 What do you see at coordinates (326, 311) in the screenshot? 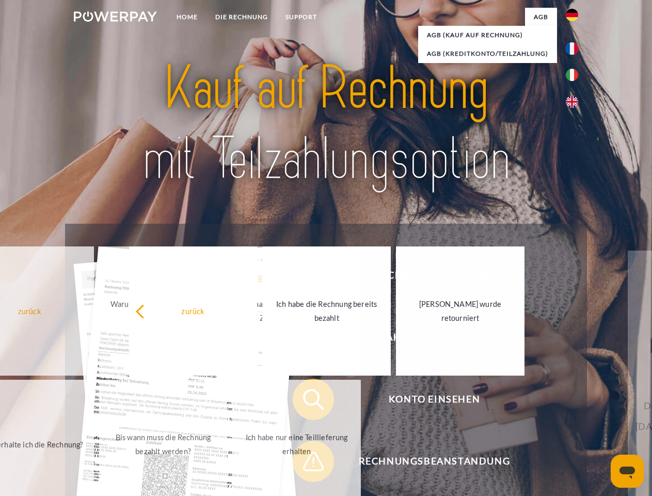
I see `div: Ich habe die Rechnung bereits bezahlt` at bounding box center [326, 311].